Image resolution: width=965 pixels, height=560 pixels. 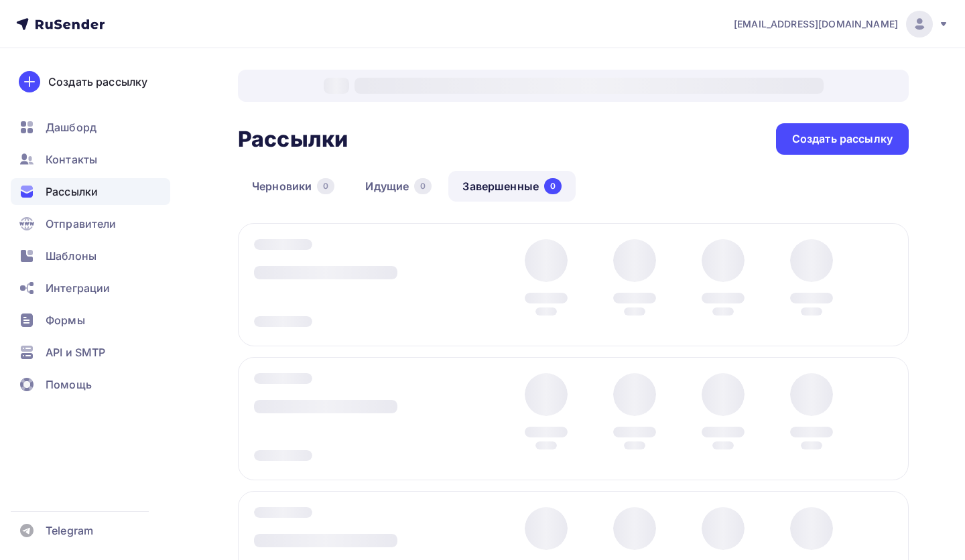 I want to click on span: Формы, so click(x=65, y=320).